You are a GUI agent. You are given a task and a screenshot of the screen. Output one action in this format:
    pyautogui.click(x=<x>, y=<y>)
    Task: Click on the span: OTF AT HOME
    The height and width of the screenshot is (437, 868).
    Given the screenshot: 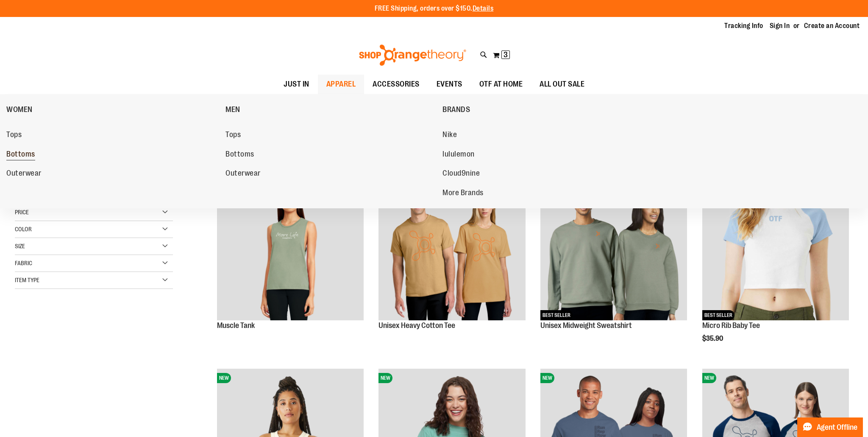 What is the action you would take?
    pyautogui.click(x=501, y=84)
    